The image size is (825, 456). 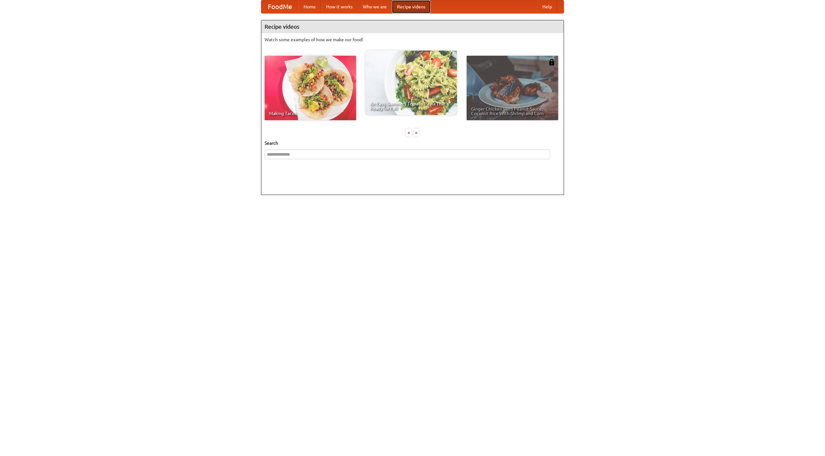 I want to click on a: How it works, so click(x=339, y=7).